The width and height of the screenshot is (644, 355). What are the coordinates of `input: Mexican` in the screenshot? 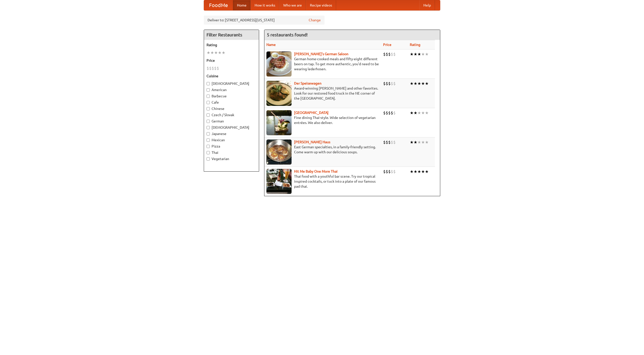 It's located at (208, 140).